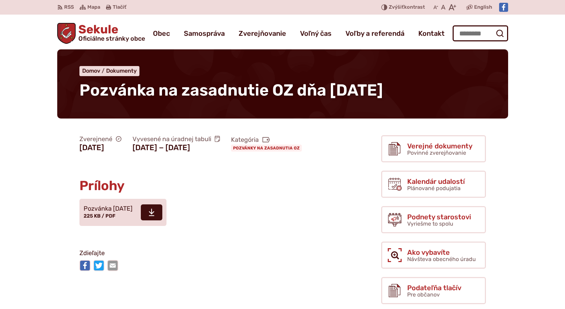 The width and height of the screenshot is (565, 309). I want to click on span: Kategória, so click(268, 140).